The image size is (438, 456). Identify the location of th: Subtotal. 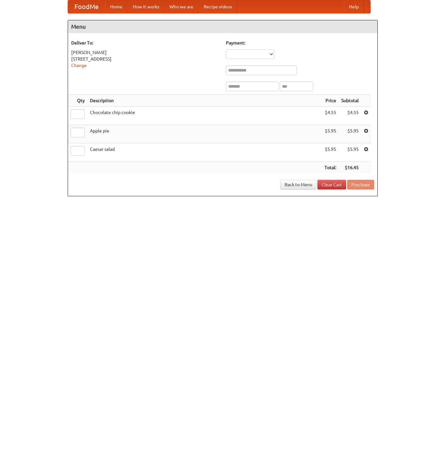
(350, 101).